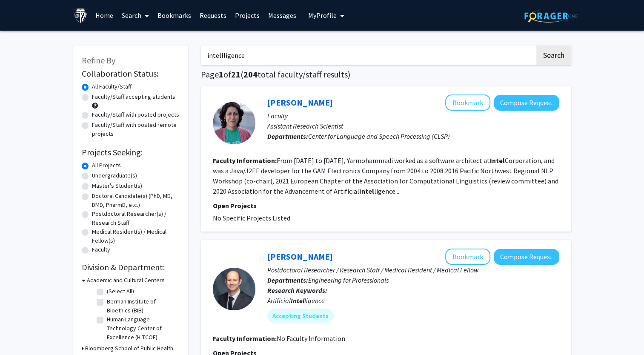  I want to click on button: Add Mahsa Yarmohammadi to Bookmarks, so click(468, 102).